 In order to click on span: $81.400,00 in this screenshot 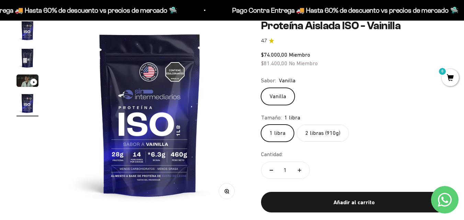, I will do `click(274, 63)`.